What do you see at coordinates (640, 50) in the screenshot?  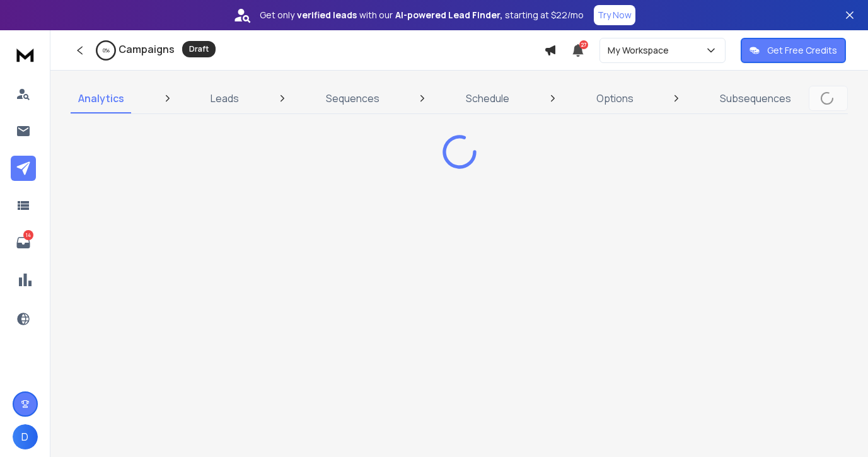 I see `p: My Workspace` at bounding box center [640, 50].